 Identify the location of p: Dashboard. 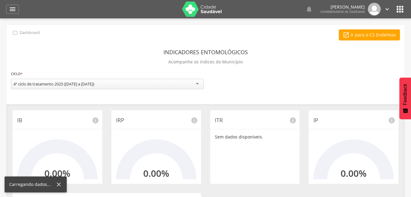
(30, 33).